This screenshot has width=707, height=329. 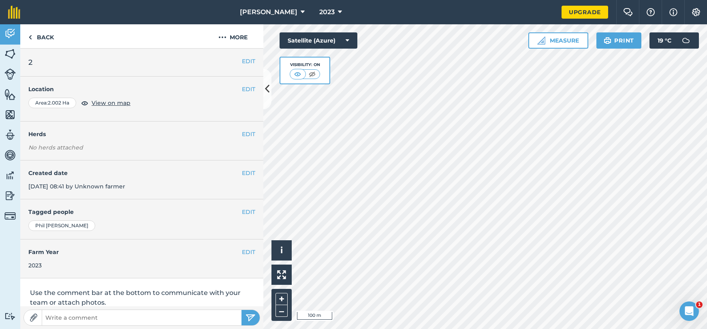 What do you see at coordinates (34, 318) in the screenshot?
I see `img: Paperclip icon` at bounding box center [34, 318].